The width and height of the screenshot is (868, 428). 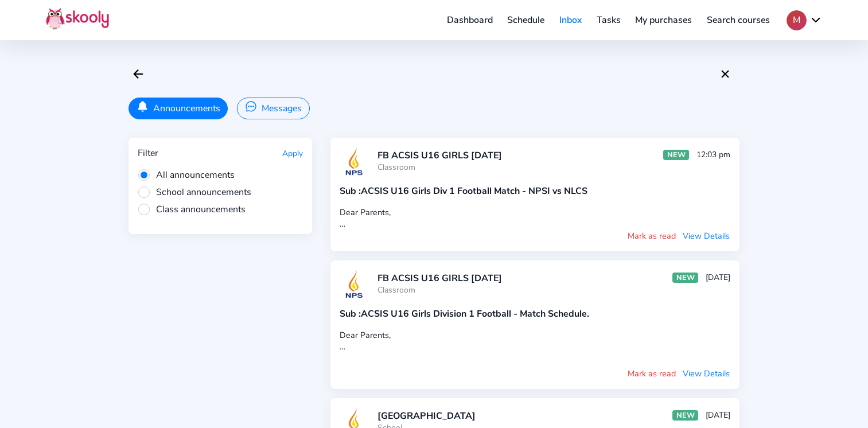 What do you see at coordinates (192, 210) in the screenshot?
I see `span: Class announcements` at bounding box center [192, 210].